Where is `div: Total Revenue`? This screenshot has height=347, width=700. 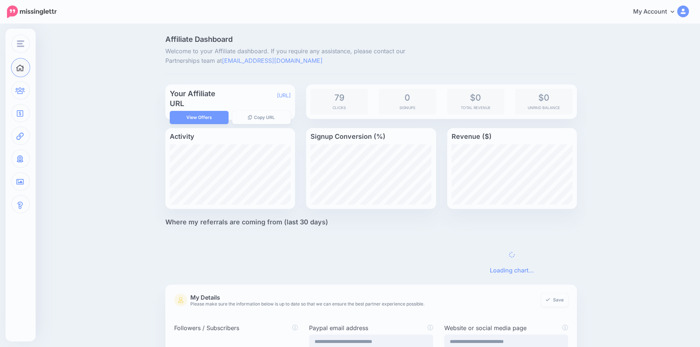
div: Total Revenue is located at coordinates (476, 102).